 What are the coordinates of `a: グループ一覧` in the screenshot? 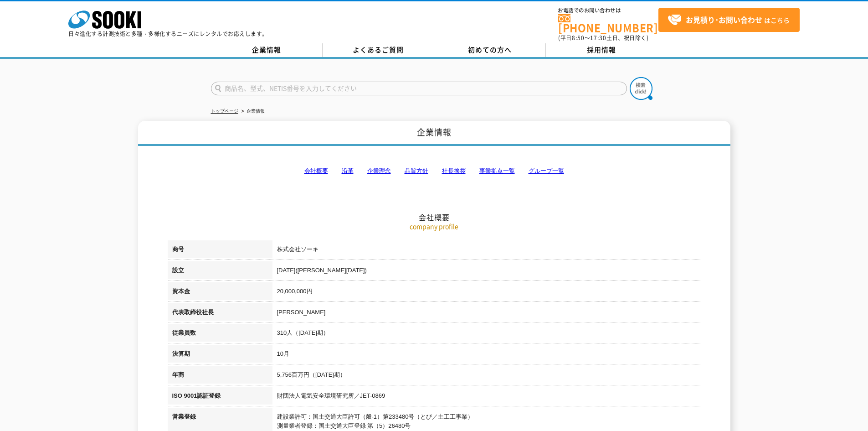 It's located at (546, 171).